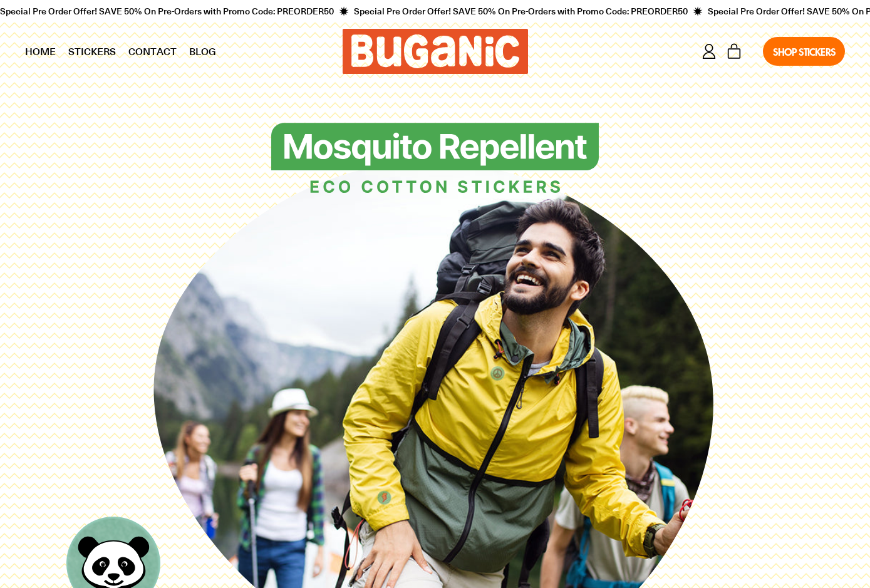 The image size is (870, 588). What do you see at coordinates (40, 52) in the screenshot?
I see `a: Home` at bounding box center [40, 52].